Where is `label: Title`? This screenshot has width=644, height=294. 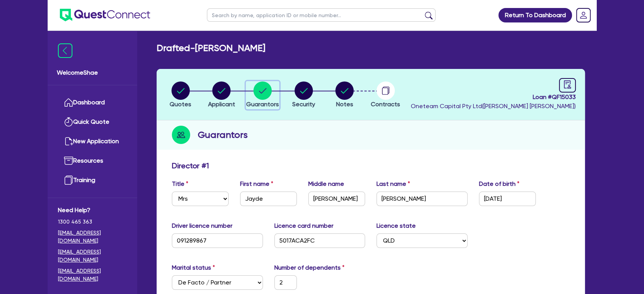
label: Title is located at coordinates (180, 184).